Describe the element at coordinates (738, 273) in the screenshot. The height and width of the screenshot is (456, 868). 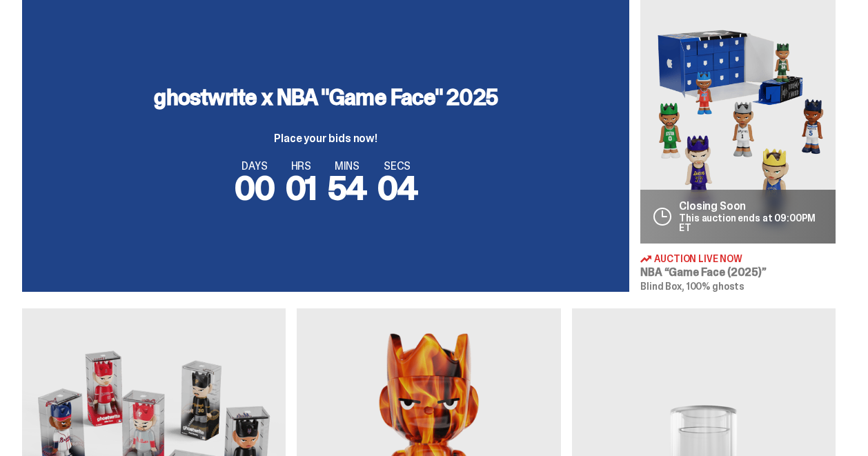
I see `h3: NBA “Game Face (2025)”` at that location.